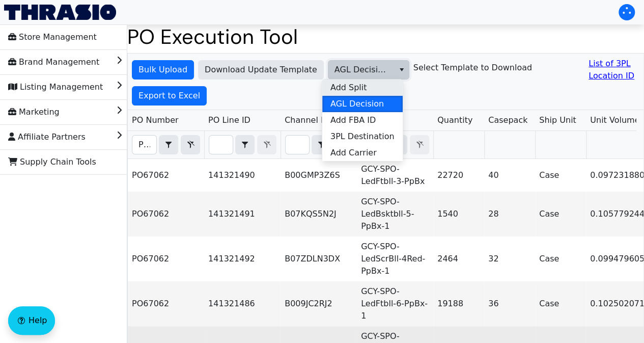 The width and height of the screenshot is (644, 343). What do you see at coordinates (459, 259) in the screenshot?
I see `td: 2464` at bounding box center [459, 259].